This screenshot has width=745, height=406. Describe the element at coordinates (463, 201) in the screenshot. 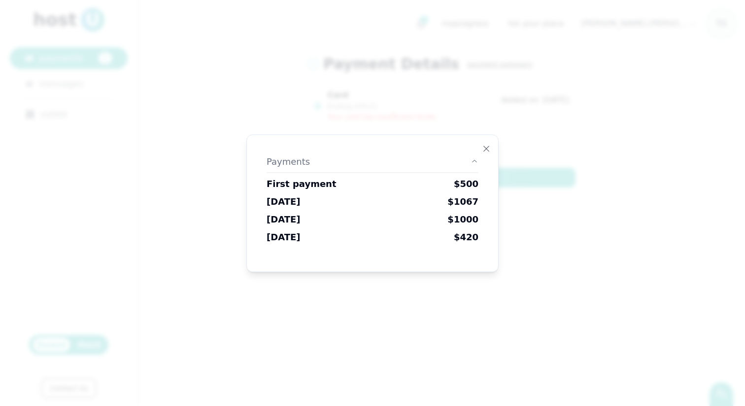

I see `div: $ 1067` at that location.